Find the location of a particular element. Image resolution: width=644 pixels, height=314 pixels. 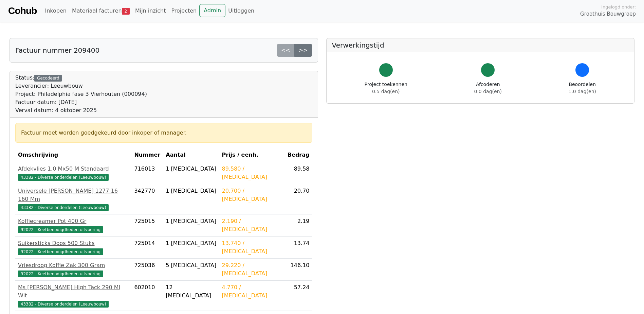

td: 725014 is located at coordinates (147, 248).